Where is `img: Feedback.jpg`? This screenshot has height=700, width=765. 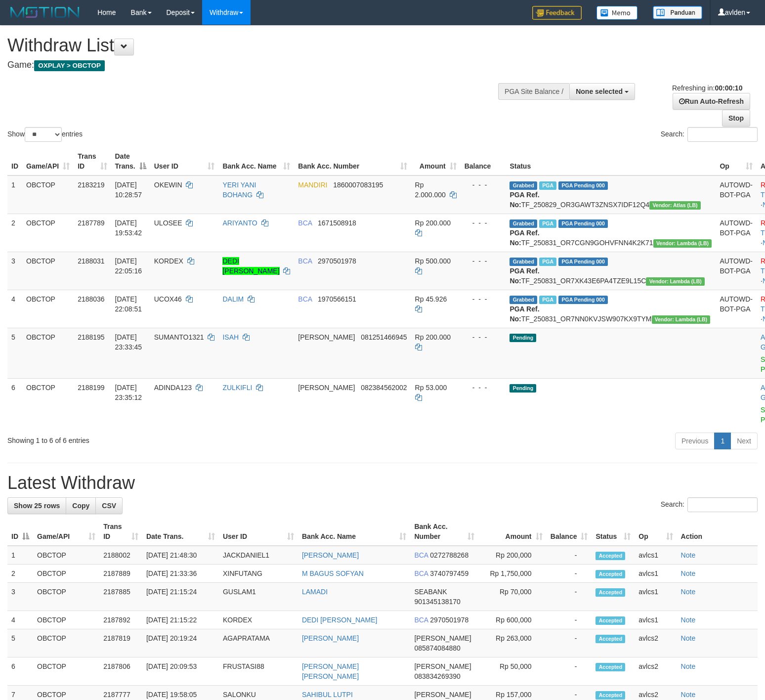 img: Feedback.jpg is located at coordinates (557, 13).